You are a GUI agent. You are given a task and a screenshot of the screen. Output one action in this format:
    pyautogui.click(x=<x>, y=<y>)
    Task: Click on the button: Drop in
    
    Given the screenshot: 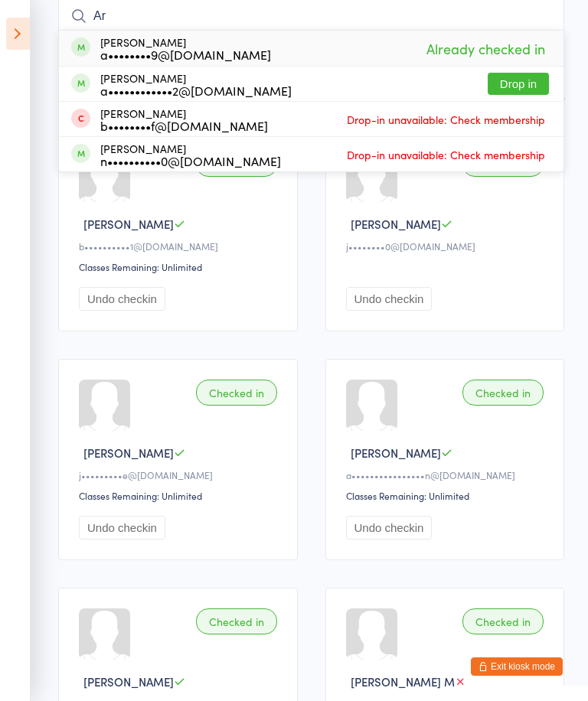 What is the action you would take?
    pyautogui.click(x=519, y=83)
    